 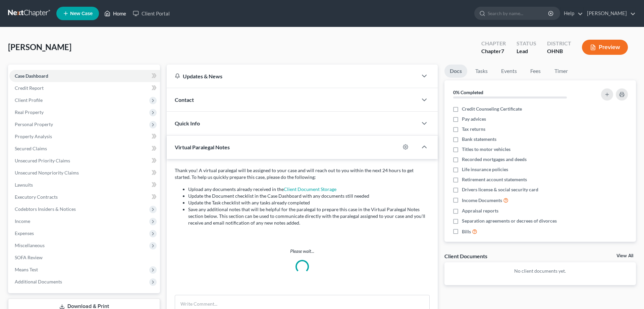 I want to click on span: Expenses, so click(x=24, y=233).